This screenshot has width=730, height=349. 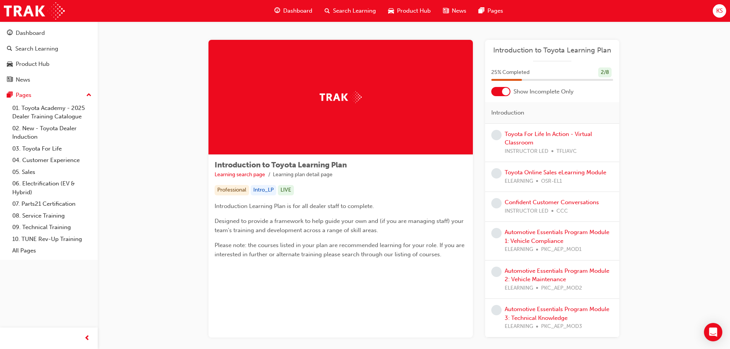 I want to click on a: Automotive Essentials Program Module 3: Technical Knowledge, so click(x=557, y=314).